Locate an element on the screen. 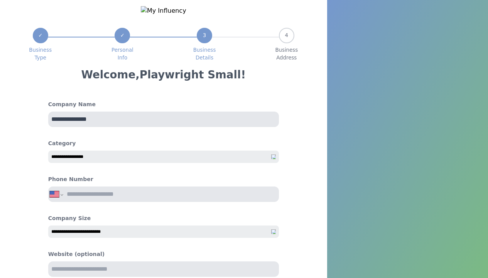 The width and height of the screenshot is (488, 278). h4: Company Size is located at coordinates (164, 218).